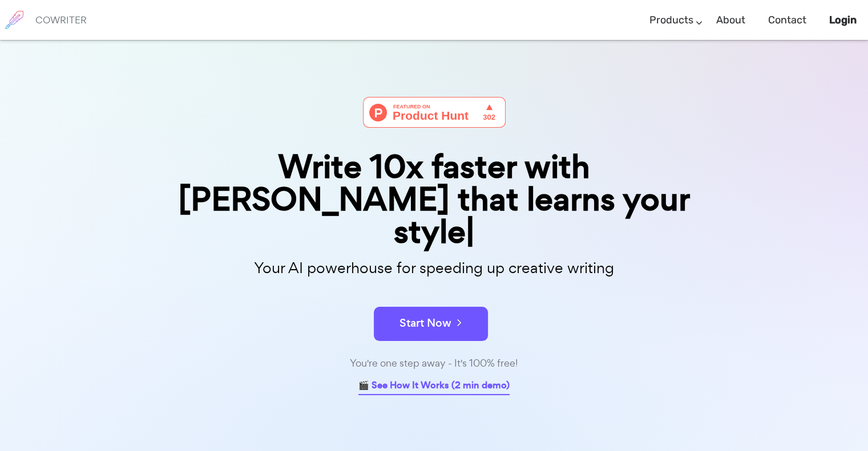 The width and height of the screenshot is (868, 451). I want to click on div: You're one step away - It's 100% free!, so click(434, 364).